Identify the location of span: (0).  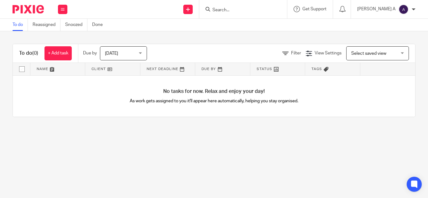
(35, 53).